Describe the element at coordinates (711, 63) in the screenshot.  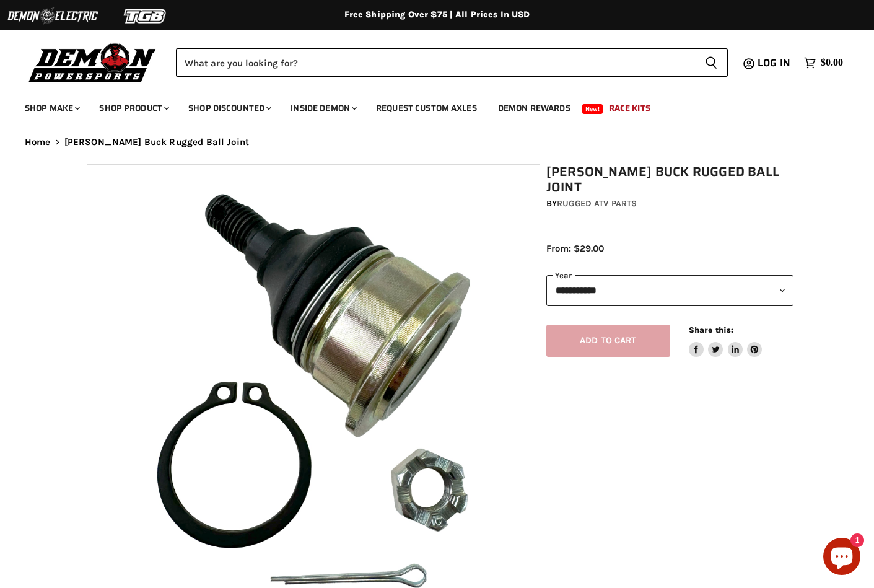
I see `button: Search` at that location.